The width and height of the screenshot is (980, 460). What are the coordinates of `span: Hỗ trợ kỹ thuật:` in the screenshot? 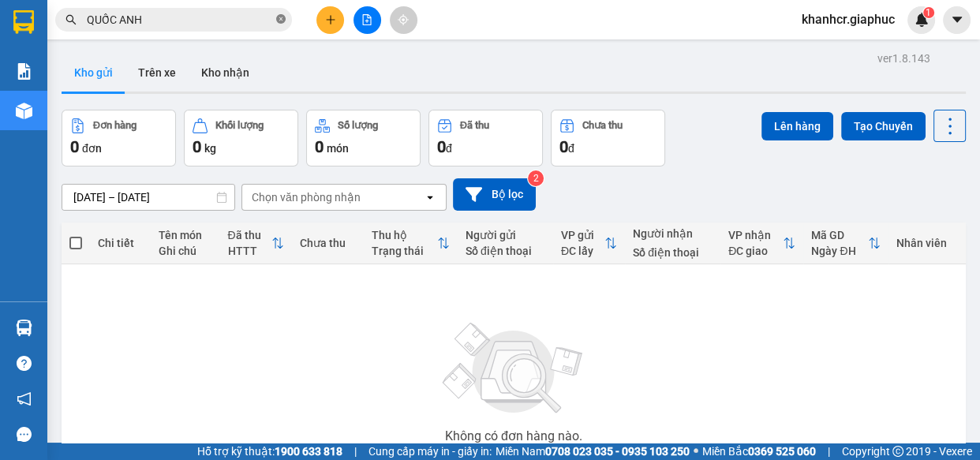 It's located at (269, 452).